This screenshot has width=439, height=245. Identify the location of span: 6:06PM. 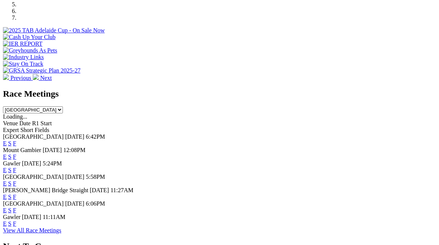
(96, 203).